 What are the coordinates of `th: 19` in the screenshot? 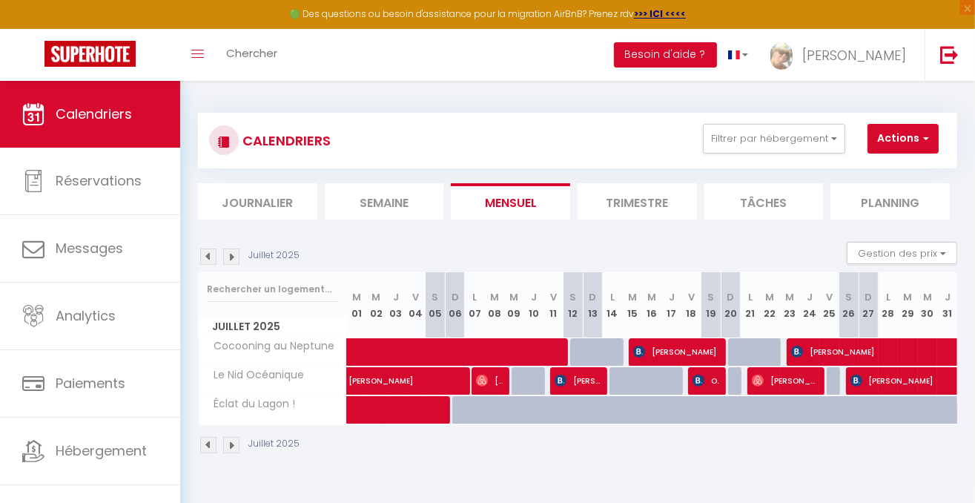 It's located at (711, 305).